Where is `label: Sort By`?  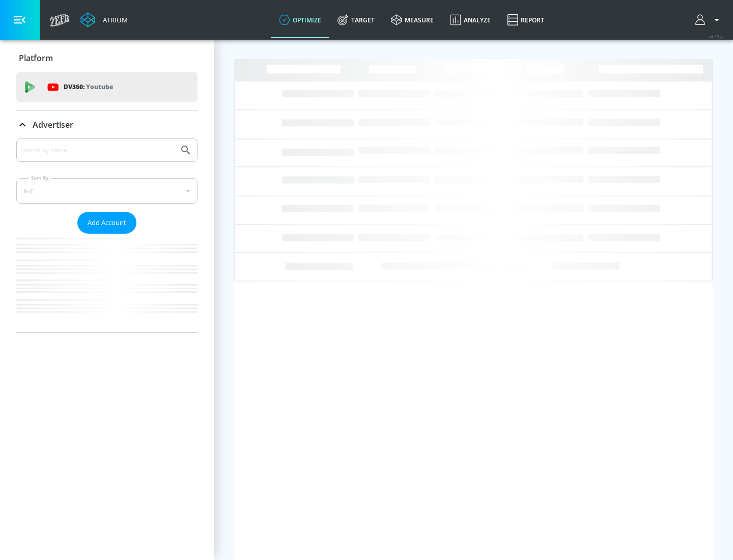
label: Sort By is located at coordinates (40, 178).